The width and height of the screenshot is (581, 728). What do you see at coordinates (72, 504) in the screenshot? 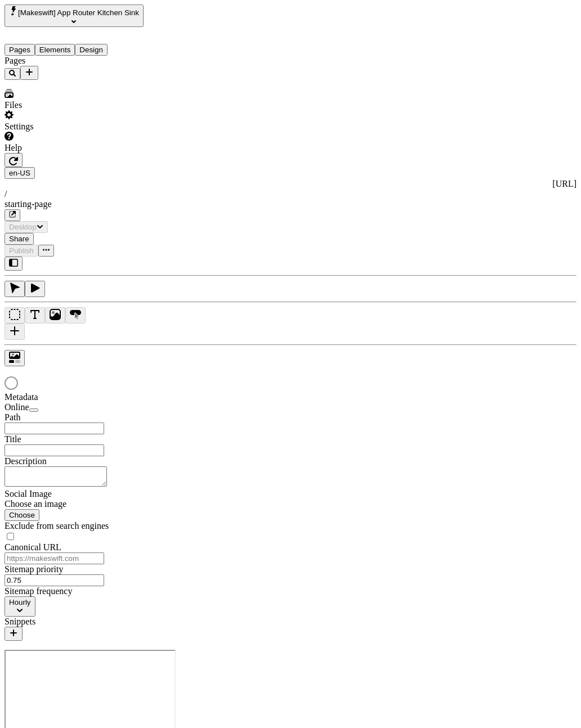
I see `div: Choose an image` at bounding box center [72, 504].